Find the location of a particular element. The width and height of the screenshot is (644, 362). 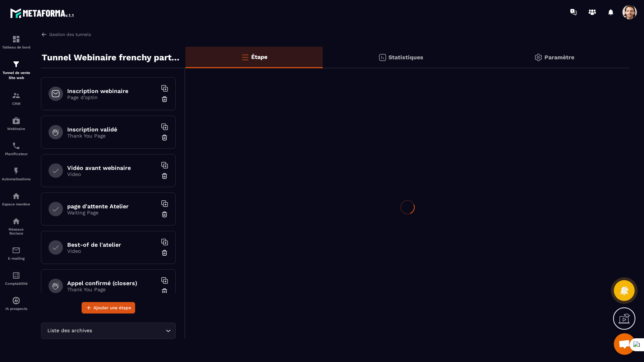

input: Search for option is located at coordinates (129, 331).